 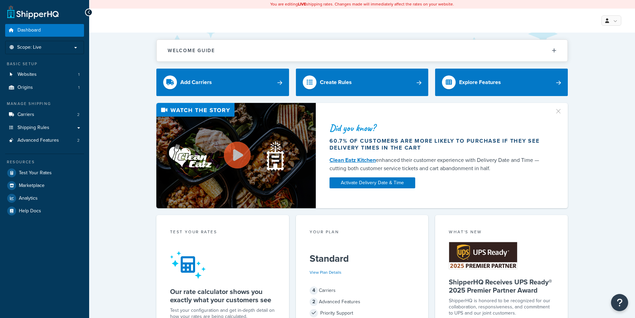 I want to click on div: Explore Features, so click(x=480, y=82).